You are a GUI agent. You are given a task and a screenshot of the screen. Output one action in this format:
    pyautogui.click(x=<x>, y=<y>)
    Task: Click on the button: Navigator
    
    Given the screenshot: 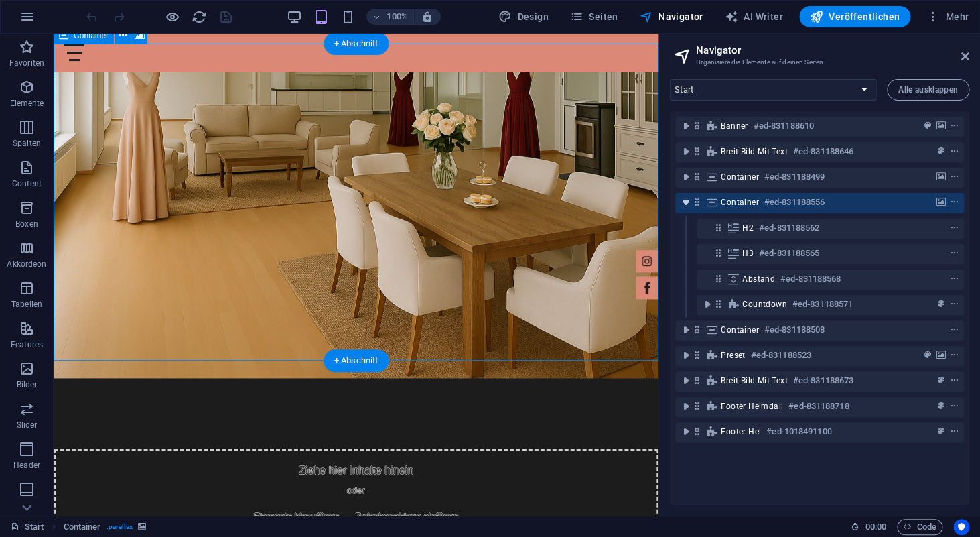 What is the action you would take?
    pyautogui.click(x=671, y=16)
    